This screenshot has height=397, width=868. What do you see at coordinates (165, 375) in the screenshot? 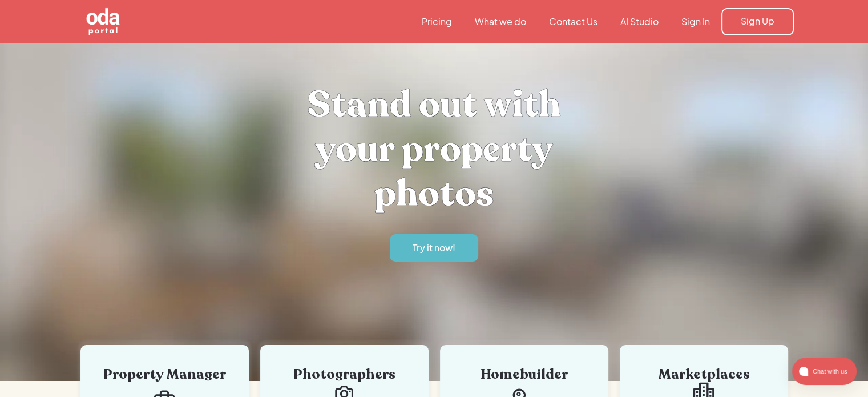
I see `div: Property Manager` at bounding box center [165, 375].